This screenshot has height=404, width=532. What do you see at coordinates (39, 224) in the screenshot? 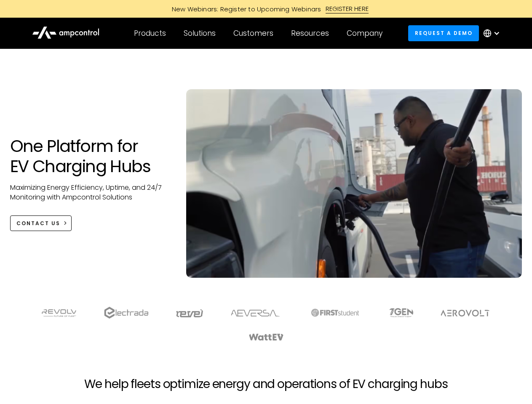
I see `div: CONTACT US` at bounding box center [39, 224].